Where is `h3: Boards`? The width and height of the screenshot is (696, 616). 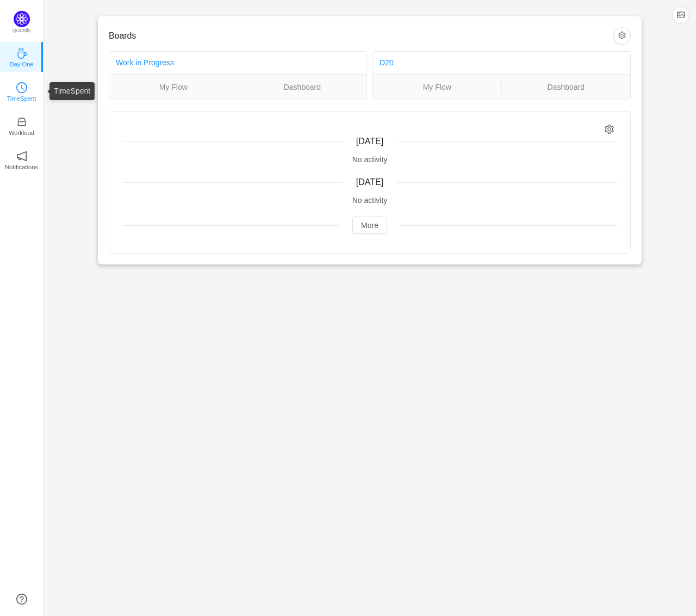
h3: Boards is located at coordinates (361, 36).